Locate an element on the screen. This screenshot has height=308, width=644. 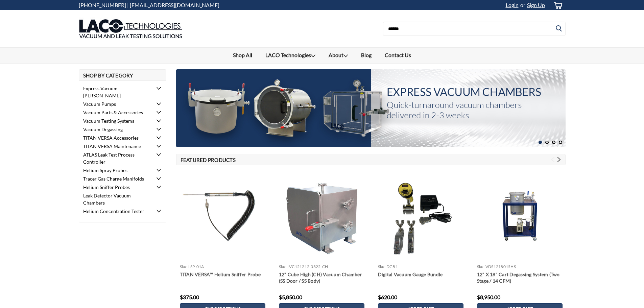
a: sku: LSP-01A is located at coordinates (192, 266).